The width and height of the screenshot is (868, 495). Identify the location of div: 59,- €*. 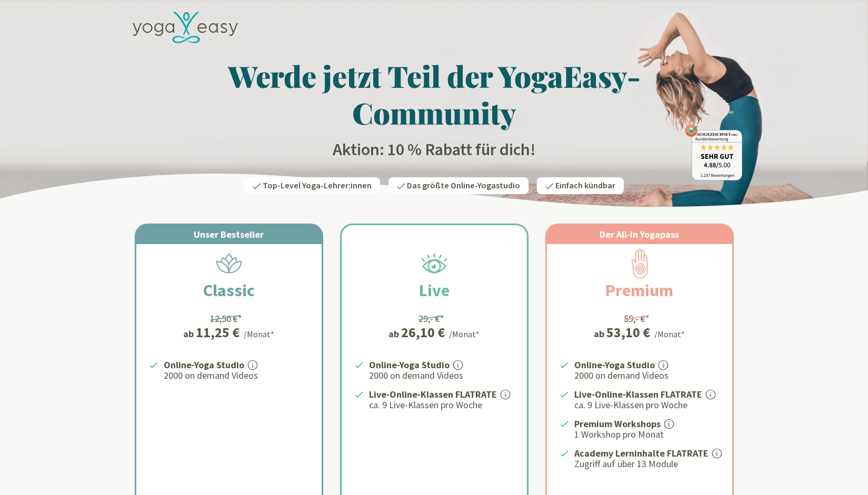
(636, 319).